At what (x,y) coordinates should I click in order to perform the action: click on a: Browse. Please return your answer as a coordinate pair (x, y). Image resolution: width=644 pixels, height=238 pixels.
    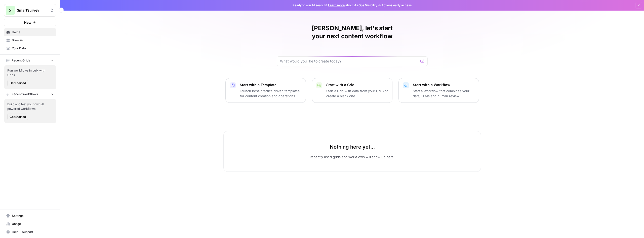
    Looking at the image, I should click on (30, 40).